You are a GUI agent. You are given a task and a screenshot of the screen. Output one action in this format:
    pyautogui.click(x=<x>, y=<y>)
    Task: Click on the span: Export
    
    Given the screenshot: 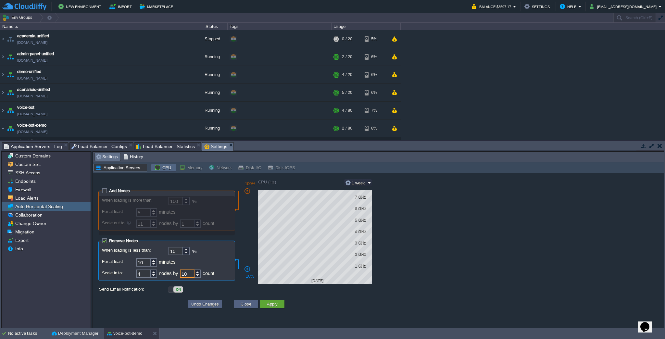 What is the action you would take?
    pyautogui.click(x=22, y=240)
    